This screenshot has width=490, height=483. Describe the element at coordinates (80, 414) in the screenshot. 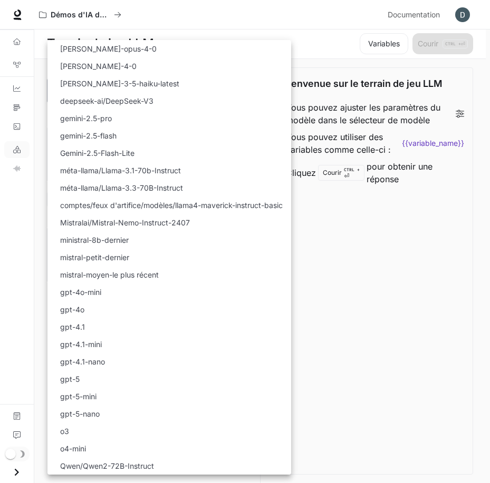

I see `font: gpt-5-nano` at that location.